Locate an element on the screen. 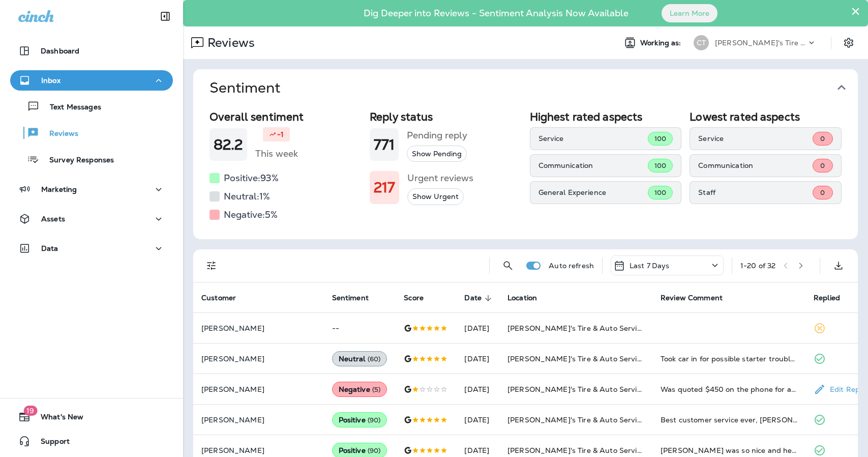  h1: 217 is located at coordinates (384, 187).